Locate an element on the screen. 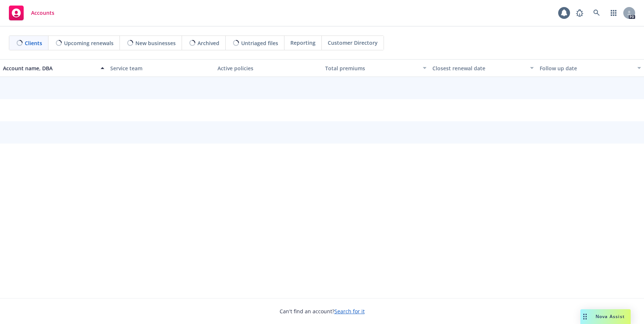 This screenshot has width=644, height=324. div: Follow up date is located at coordinates (586, 68).